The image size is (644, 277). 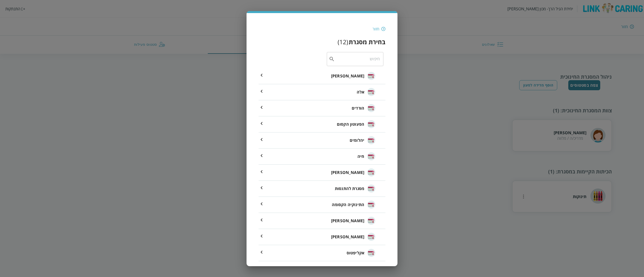 I want to click on span: הפעוטון הקסום, so click(x=351, y=124).